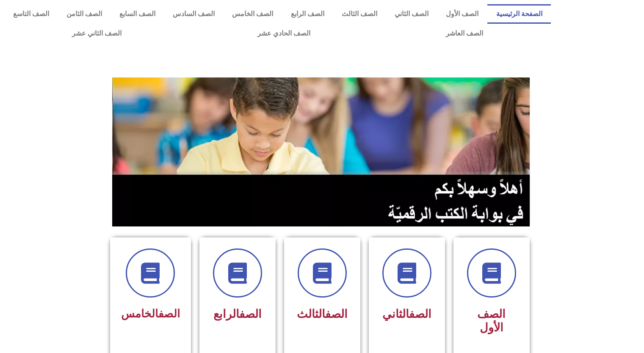 This screenshot has width=644, height=353. What do you see at coordinates (519, 14) in the screenshot?
I see `a: الصفحة الرئيسية` at bounding box center [519, 14].